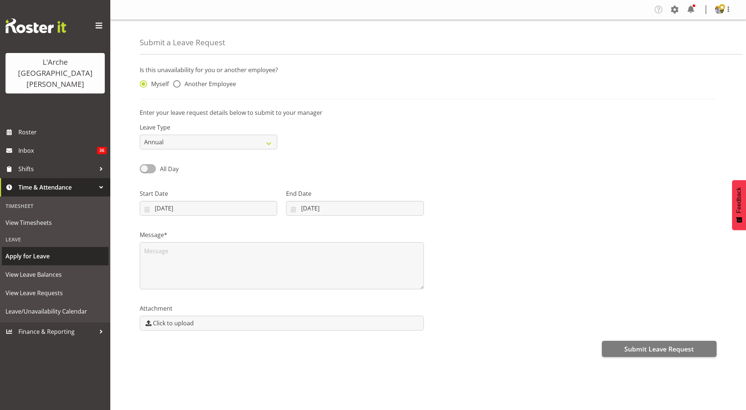 Image resolution: width=746 pixels, height=410 pixels. I want to click on span: All Day, so click(169, 169).